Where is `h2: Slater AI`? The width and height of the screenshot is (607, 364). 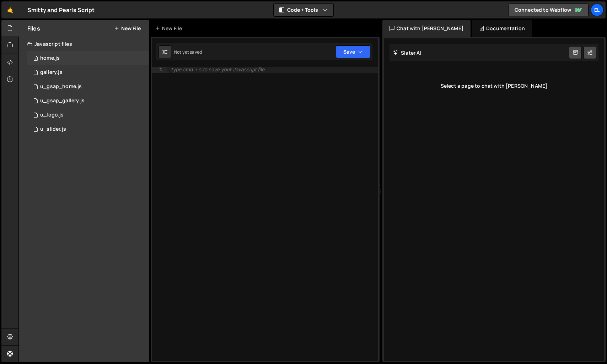
h2: Slater AI is located at coordinates (408, 52).